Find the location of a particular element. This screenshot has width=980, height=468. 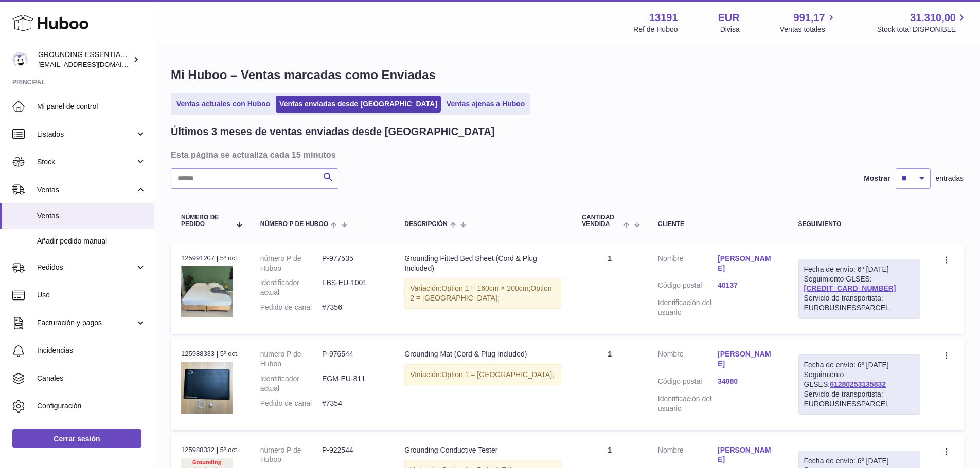

dd: P-977535 is located at coordinates (353, 263).